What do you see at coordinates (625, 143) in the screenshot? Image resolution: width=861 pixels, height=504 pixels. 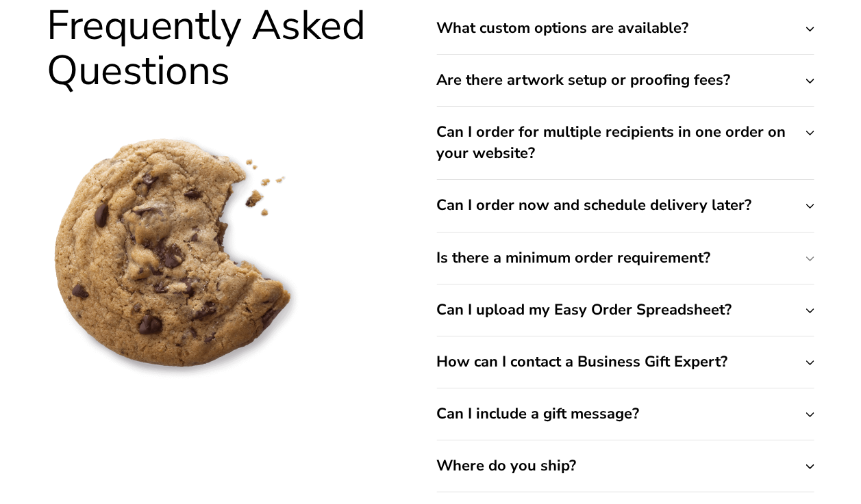 I see `button: Can I order for multiple recipients in one order on your website?` at bounding box center [625, 143].